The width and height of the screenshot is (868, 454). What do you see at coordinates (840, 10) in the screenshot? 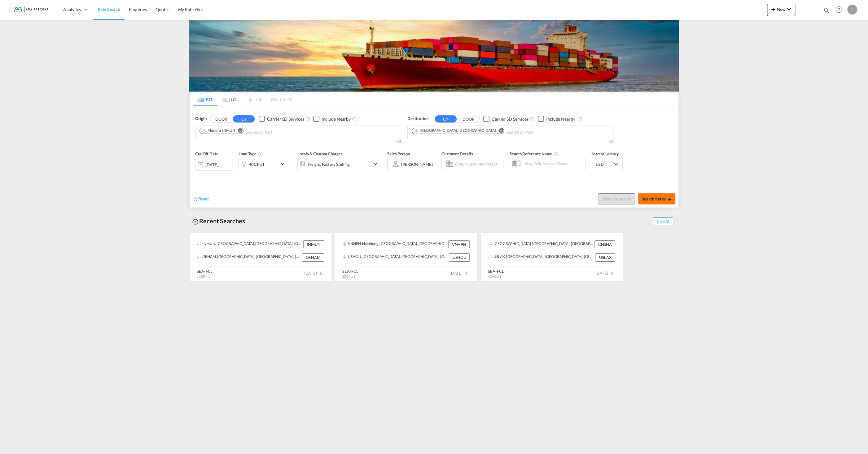
I see `div: Help` at bounding box center [840, 10].